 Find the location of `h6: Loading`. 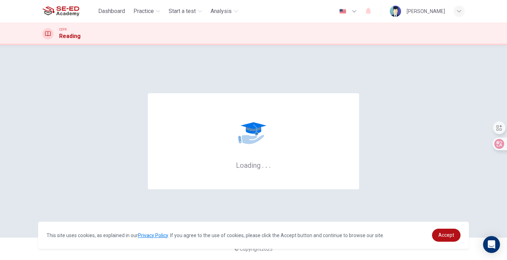

h6: Loading is located at coordinates (254, 165).